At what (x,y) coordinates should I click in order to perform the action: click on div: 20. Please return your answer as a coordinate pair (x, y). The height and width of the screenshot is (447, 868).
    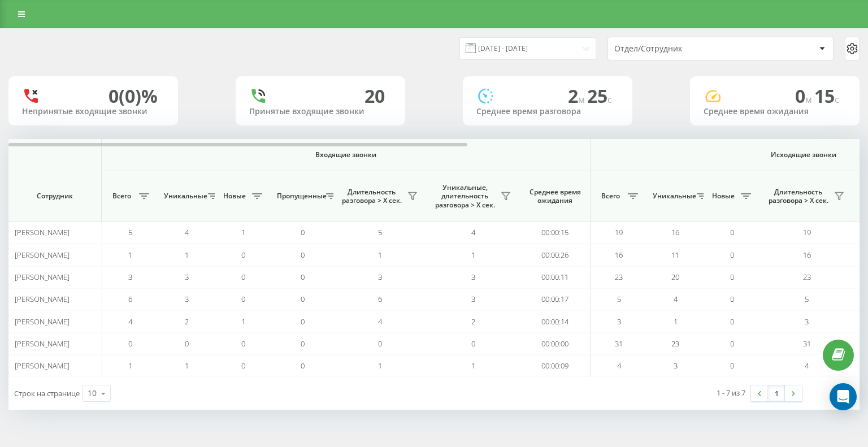
    Looking at the image, I should click on (375, 96).